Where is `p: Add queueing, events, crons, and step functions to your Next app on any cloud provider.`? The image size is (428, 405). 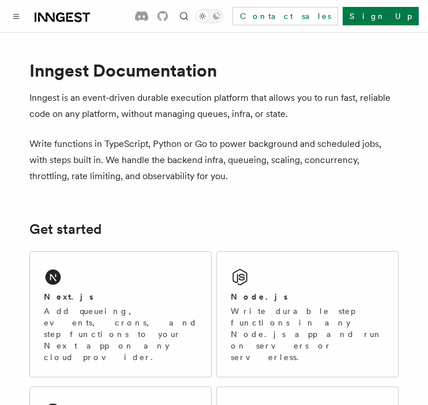 p: Add queueing, events, crons, and step functions to your Next app on any cloud provider. is located at coordinates (121, 334).